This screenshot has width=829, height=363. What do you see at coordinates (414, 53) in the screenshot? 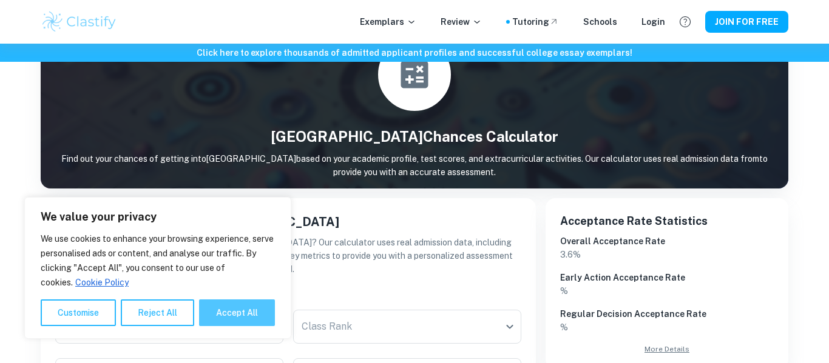
I see `h6: Click here to explore thousands of admitted applicant profiles and successful college essay exemp...` at bounding box center [414, 53].